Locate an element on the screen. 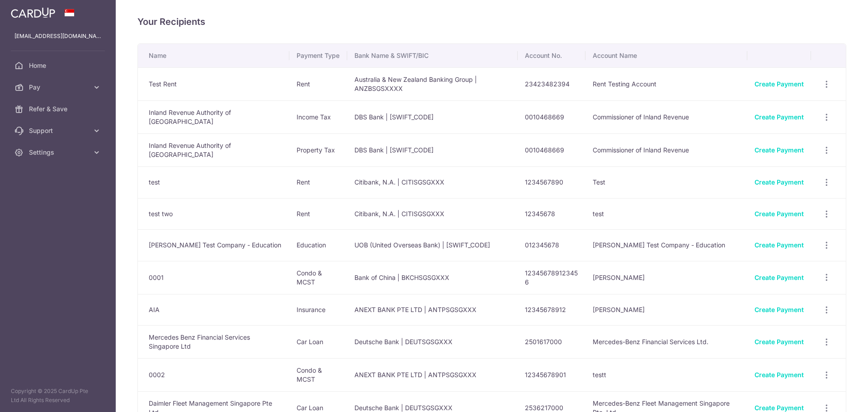  span: Home is located at coordinates (59, 65).